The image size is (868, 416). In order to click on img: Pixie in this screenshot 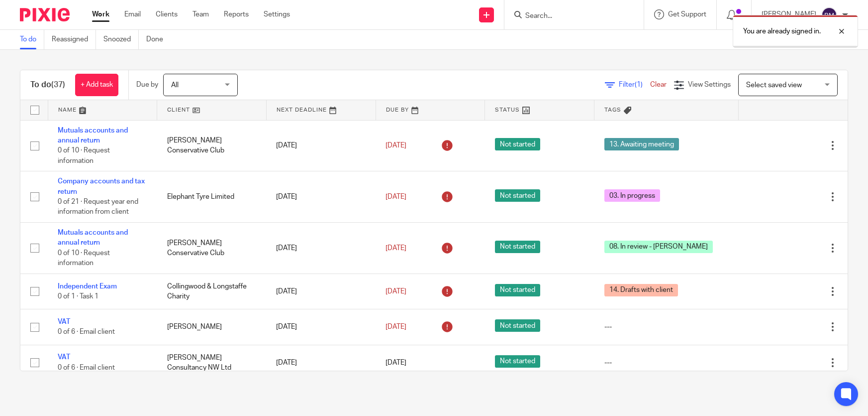, I will do `click(45, 15)`.